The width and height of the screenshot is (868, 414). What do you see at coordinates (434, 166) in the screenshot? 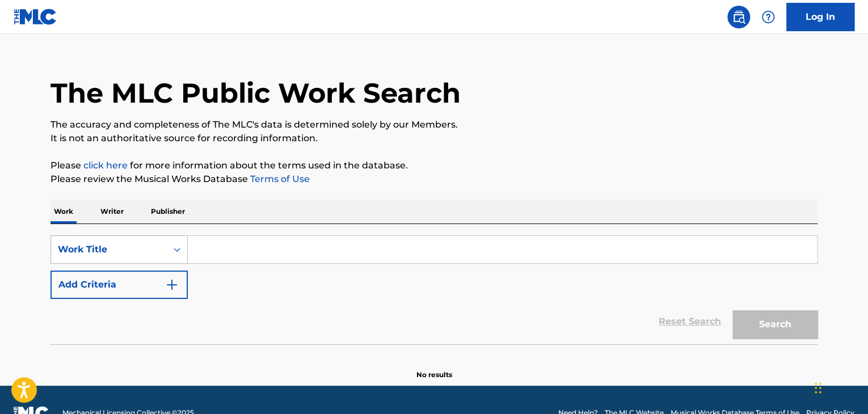
I see `p: Please for more information about the terms used in the database.` at bounding box center [434, 166].